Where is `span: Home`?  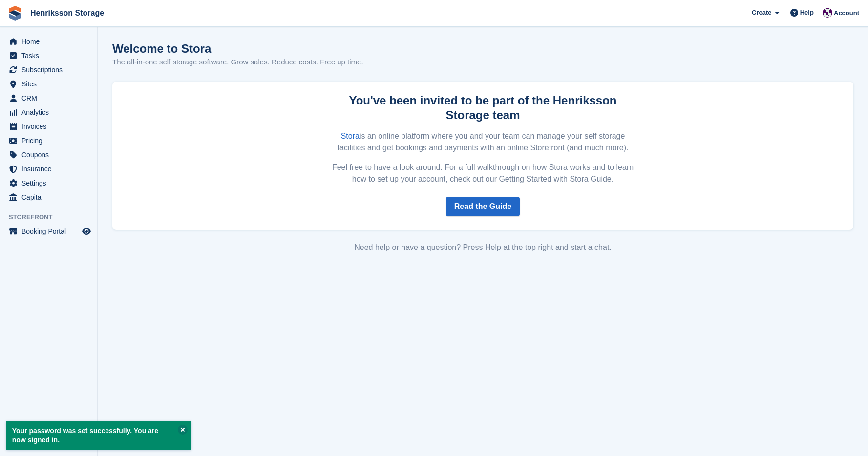
span: Home is located at coordinates (51, 42).